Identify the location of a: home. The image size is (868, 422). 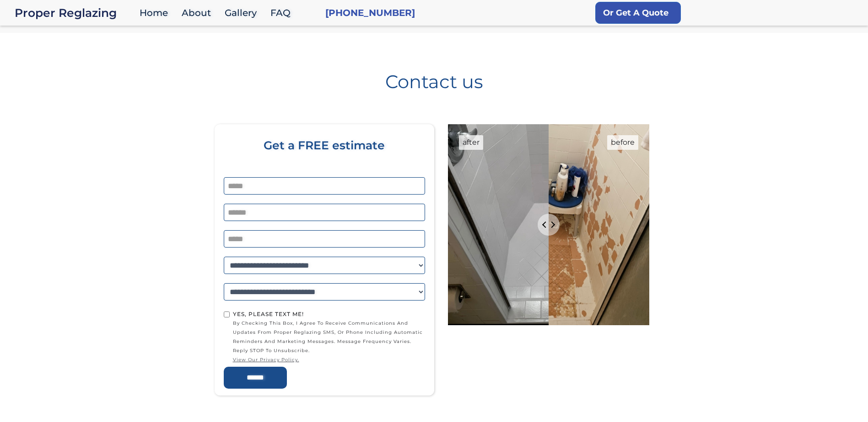
(74, 13).